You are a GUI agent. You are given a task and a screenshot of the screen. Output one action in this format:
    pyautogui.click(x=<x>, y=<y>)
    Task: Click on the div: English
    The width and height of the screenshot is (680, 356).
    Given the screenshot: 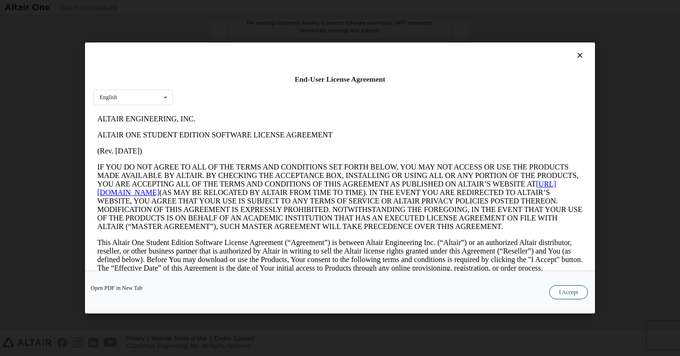 What is the action you would take?
    pyautogui.click(x=108, y=97)
    